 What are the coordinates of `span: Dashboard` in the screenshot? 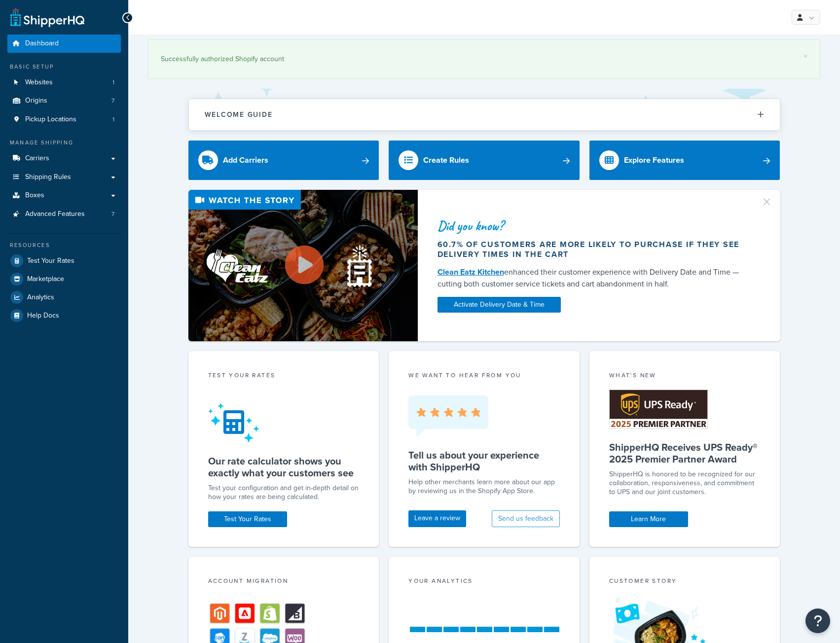 It's located at (42, 43).